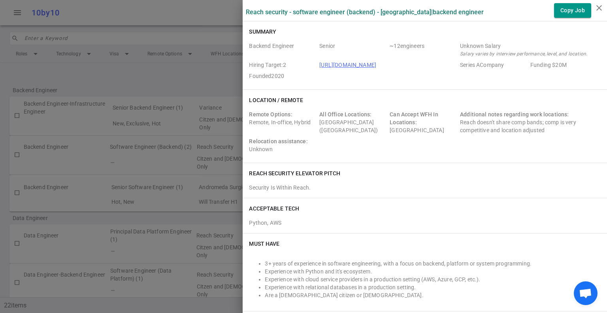  Describe the element at coordinates (586, 293) in the screenshot. I see `div: Open chat` at that location.